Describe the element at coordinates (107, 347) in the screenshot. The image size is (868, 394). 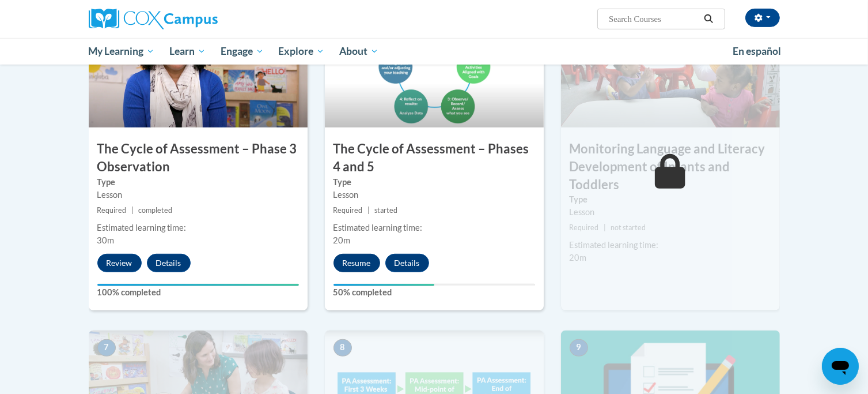
I see `span: 7` at that location.